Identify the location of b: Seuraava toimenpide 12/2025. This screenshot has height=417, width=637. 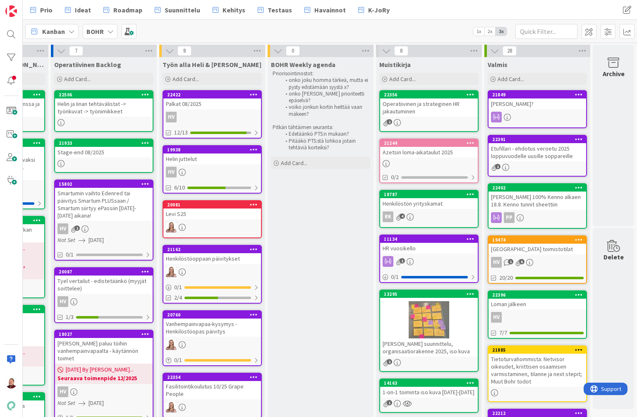
(104, 378).